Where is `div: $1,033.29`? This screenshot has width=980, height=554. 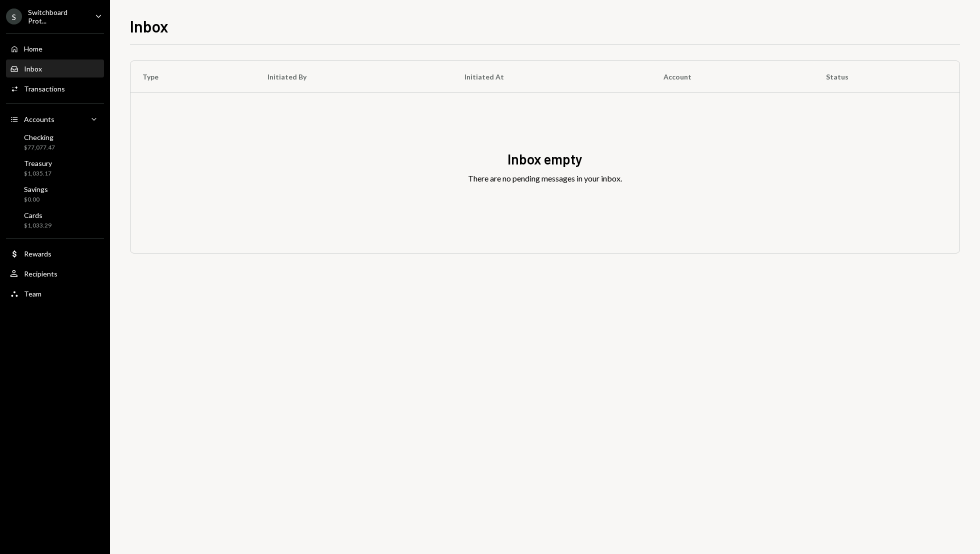 div: $1,033.29 is located at coordinates (37, 226).